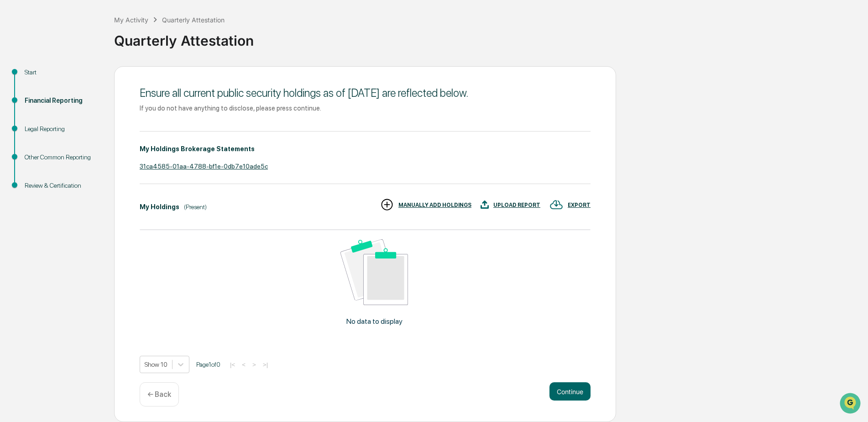 This screenshot has height=422, width=868. I want to click on div: Financial Reporting, so click(62, 100).